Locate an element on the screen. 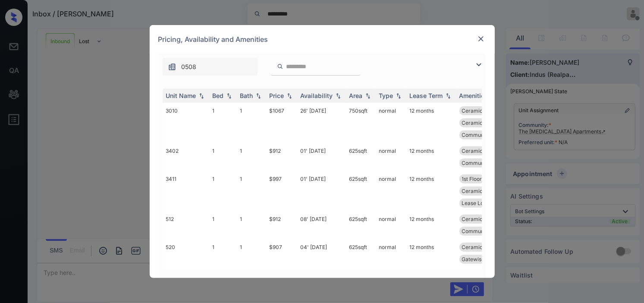  td: 3411 is located at coordinates (186, 190).